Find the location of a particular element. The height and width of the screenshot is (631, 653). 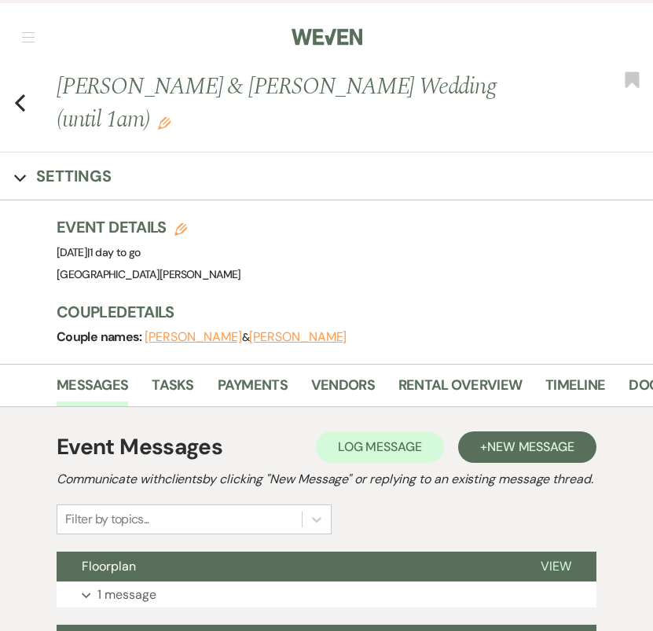

button: Floorplan is located at coordinates (286, 567).